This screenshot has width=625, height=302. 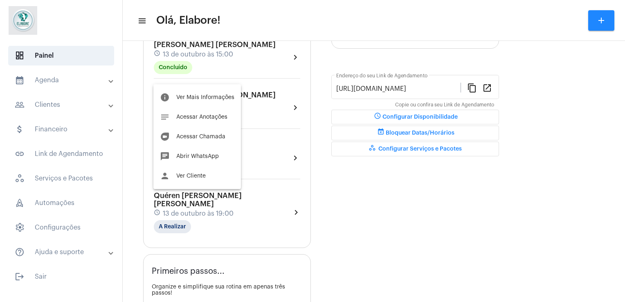 What do you see at coordinates (165, 137) in the screenshot?
I see `mat-icon: duo` at bounding box center [165, 137].